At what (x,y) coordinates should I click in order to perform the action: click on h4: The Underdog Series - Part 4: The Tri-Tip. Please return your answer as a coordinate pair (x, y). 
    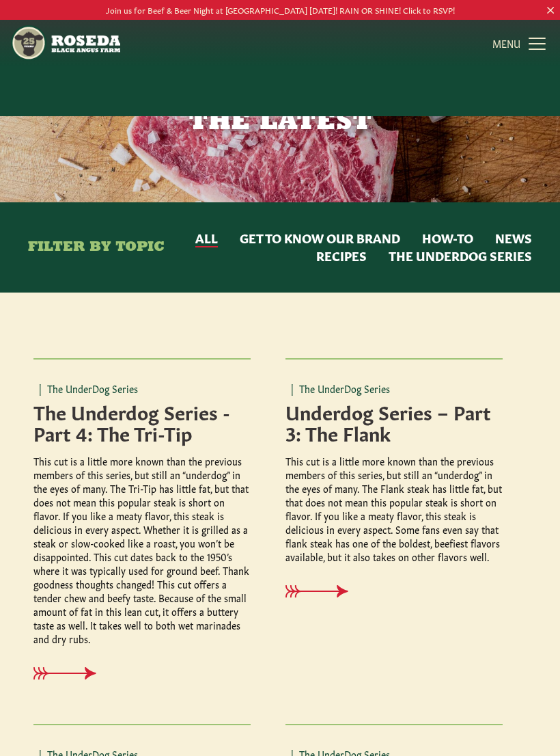
    Looking at the image, I should click on (142, 422).